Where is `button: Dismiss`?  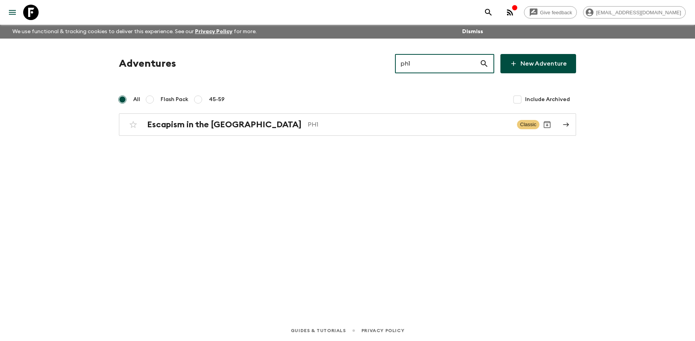
button: Dismiss is located at coordinates (472, 32).